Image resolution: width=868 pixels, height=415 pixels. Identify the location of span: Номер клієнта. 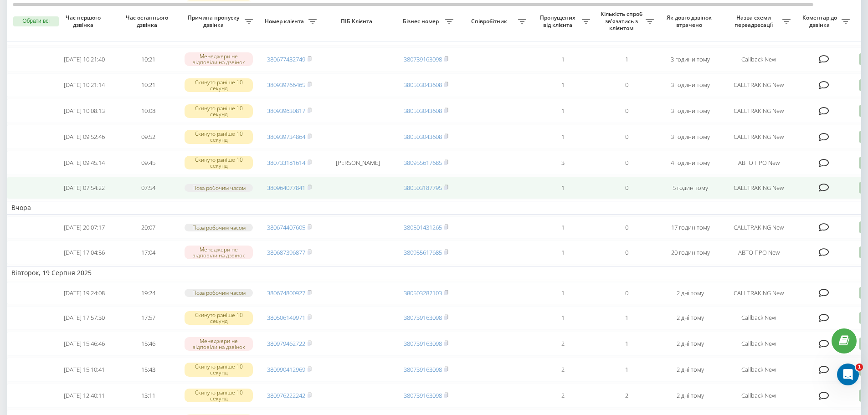
(285, 22).